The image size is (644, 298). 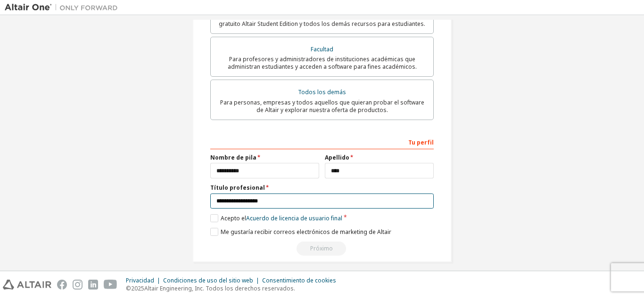 I want to click on font: Acepto el, so click(x=233, y=218).